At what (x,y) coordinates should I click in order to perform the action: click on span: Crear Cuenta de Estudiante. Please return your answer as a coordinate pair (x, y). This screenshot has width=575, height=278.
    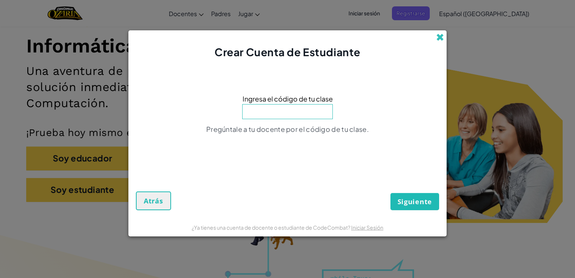
    Looking at the image, I should click on (287, 52).